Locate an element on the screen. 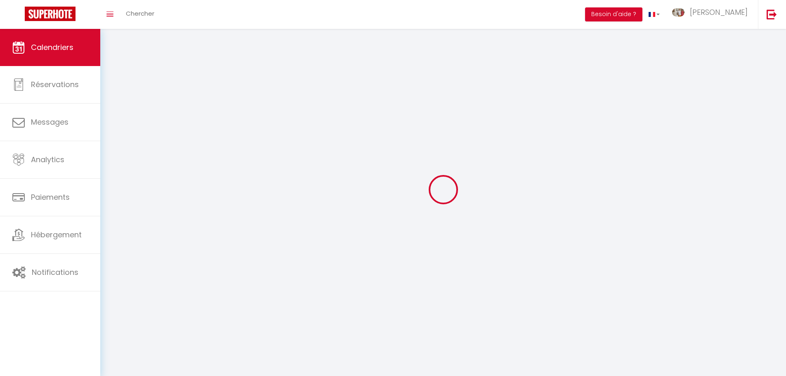 The image size is (786, 376). span: Hébergement is located at coordinates (56, 234).